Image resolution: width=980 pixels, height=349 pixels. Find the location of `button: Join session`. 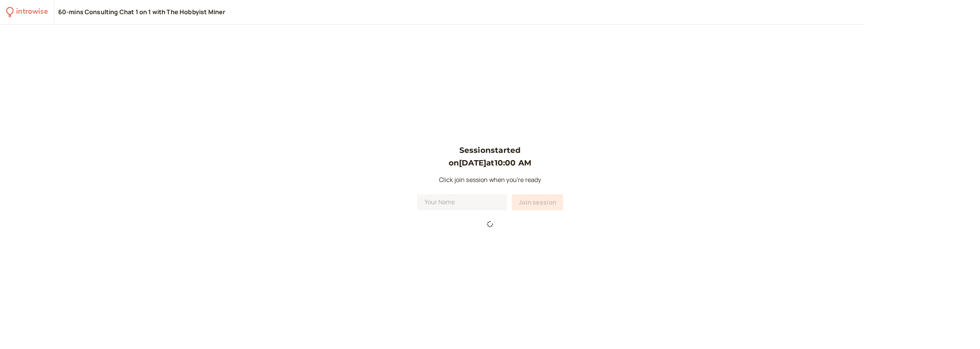

button: Join session is located at coordinates (538, 203).